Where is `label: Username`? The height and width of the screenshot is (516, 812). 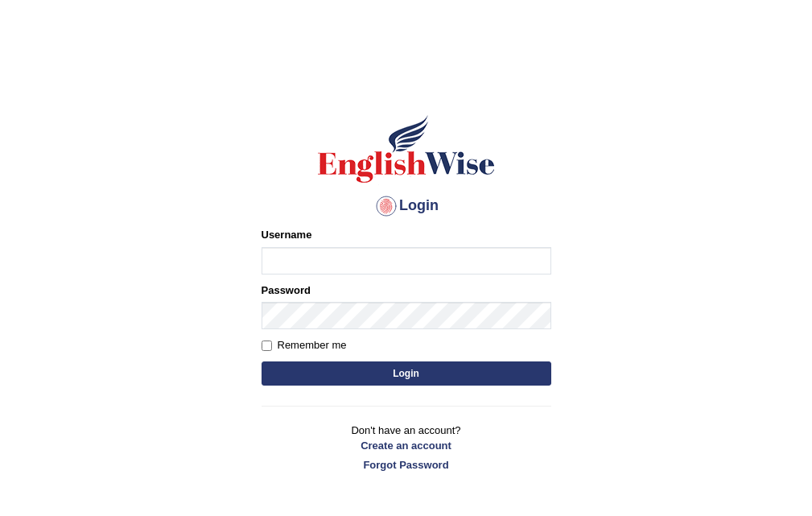
label: Username is located at coordinates (286, 235).